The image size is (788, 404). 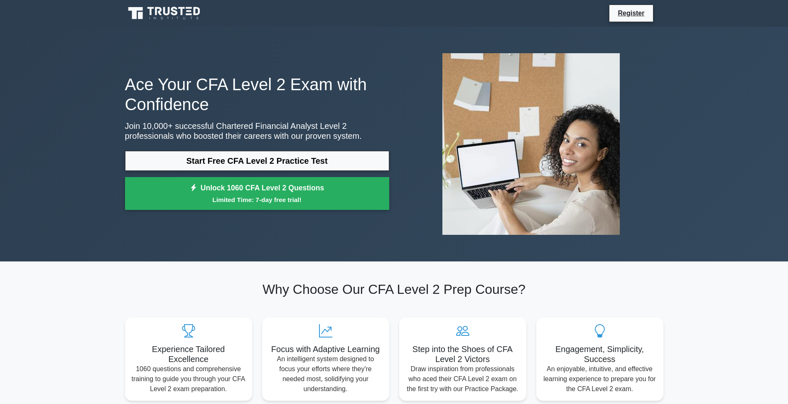 What do you see at coordinates (257, 199) in the screenshot?
I see `small: Limited Time: 7-day free trial!` at bounding box center [257, 199].